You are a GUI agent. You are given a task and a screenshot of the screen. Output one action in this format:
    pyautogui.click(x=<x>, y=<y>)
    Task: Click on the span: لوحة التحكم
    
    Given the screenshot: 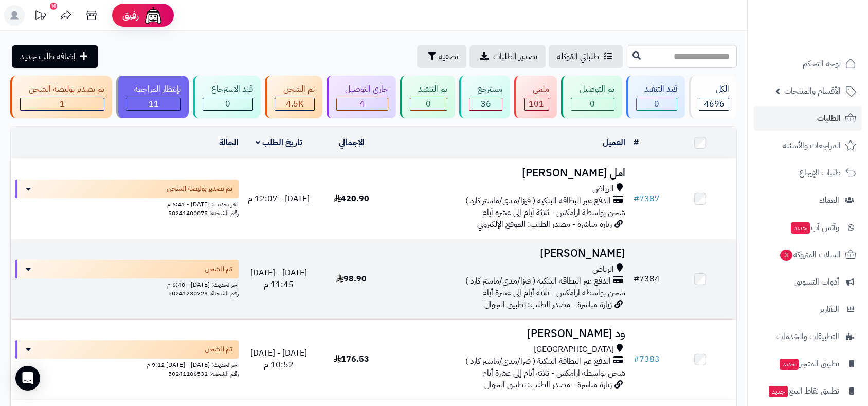 What is the action you would take?
    pyautogui.click(x=822, y=64)
    